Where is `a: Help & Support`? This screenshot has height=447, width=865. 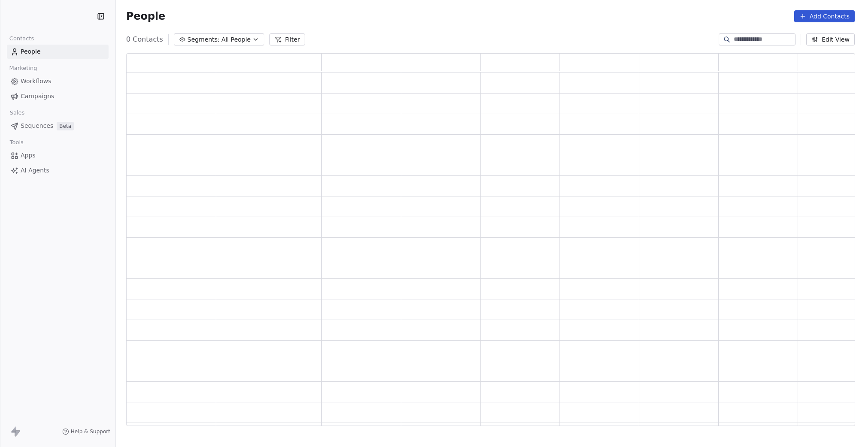
a: Help & Support is located at coordinates (86, 432).